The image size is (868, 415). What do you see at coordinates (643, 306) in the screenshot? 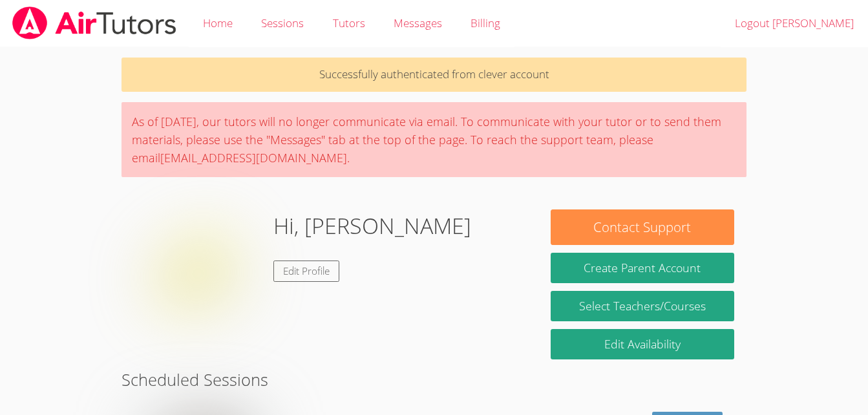
I see `a: Select Teachers/Courses` at bounding box center [643, 306].